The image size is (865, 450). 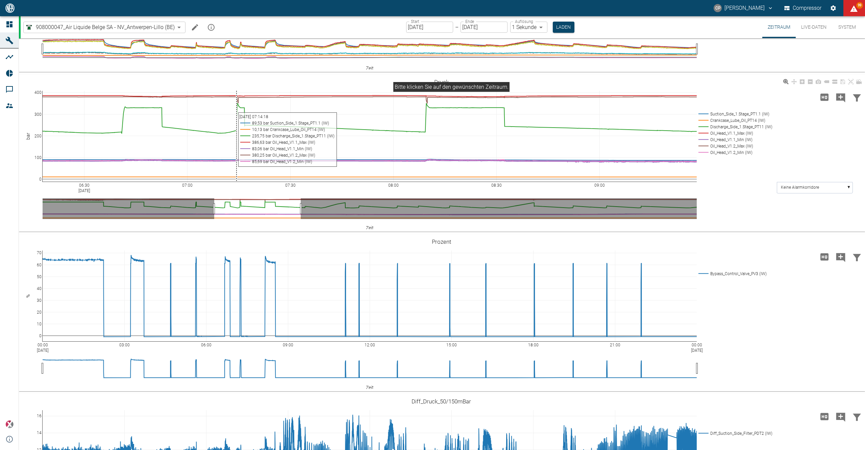 What do you see at coordinates (100, 27) in the screenshot?
I see `a: 908000047_Air Liquide Belge SA - NV_Antwerpen-Lillo (BE)` at bounding box center [100, 27].